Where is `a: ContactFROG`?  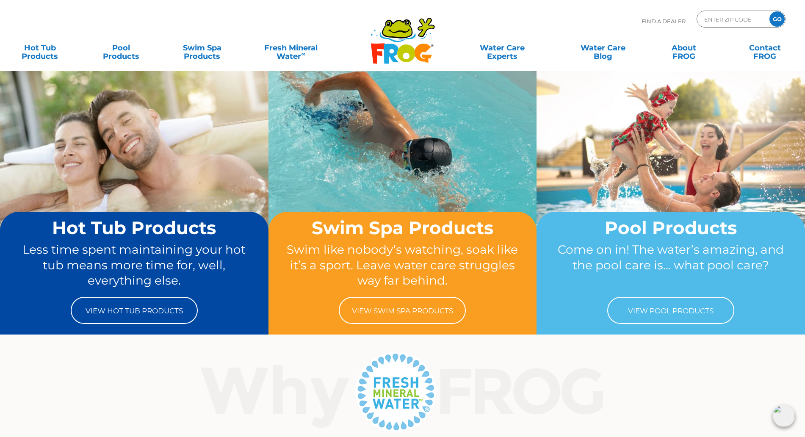
a: ContactFROG is located at coordinates (765, 48).